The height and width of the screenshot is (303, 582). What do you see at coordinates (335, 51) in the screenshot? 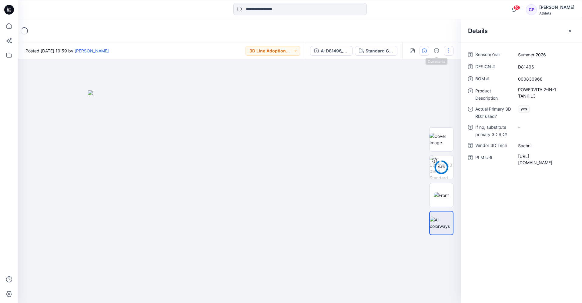
I see `div: A-D81496_830968` at bounding box center [335, 51].